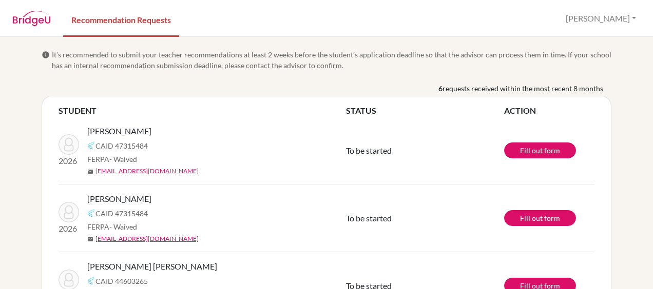 Image resolution: width=653 pixels, height=289 pixels. I want to click on b: 6, so click(440, 88).